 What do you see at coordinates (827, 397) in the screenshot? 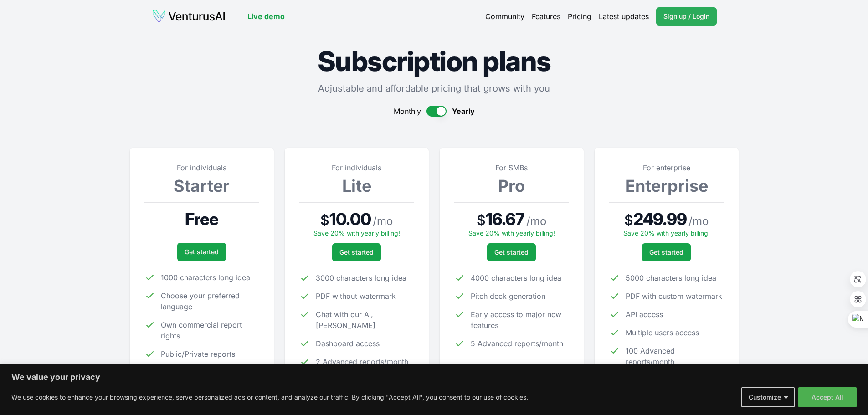
I see `button: Accept All` at bounding box center [827, 397].